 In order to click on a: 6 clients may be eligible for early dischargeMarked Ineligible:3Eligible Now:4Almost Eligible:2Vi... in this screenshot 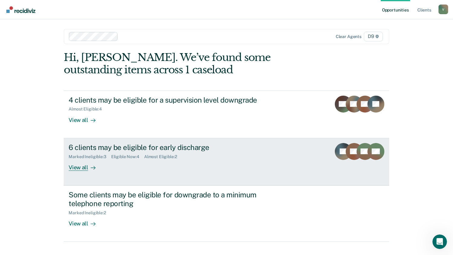, I will do `click(226, 162)`.